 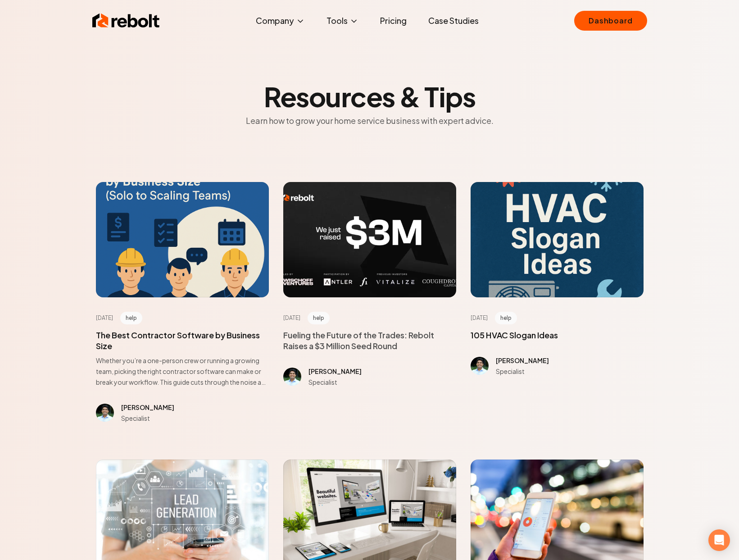 What do you see at coordinates (370, 121) in the screenshot?
I see `p: Learn how to grow your home service business with expert advice.` at bounding box center [370, 121].